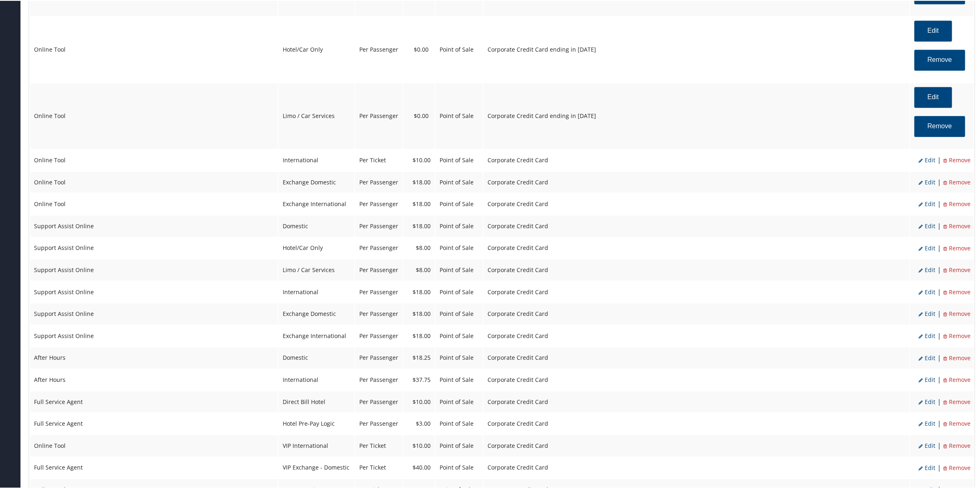  I want to click on td: $40.00, so click(419, 467).